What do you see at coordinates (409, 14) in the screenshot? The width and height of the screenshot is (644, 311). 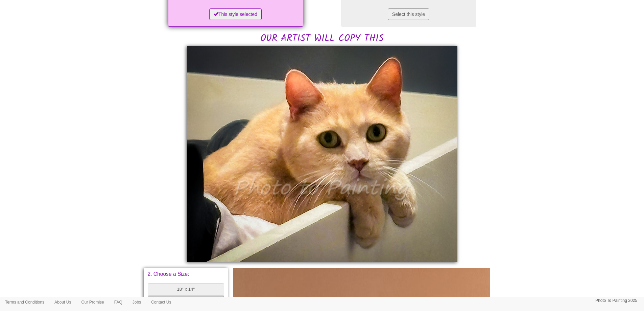 I see `button: Select this style` at bounding box center [409, 14].